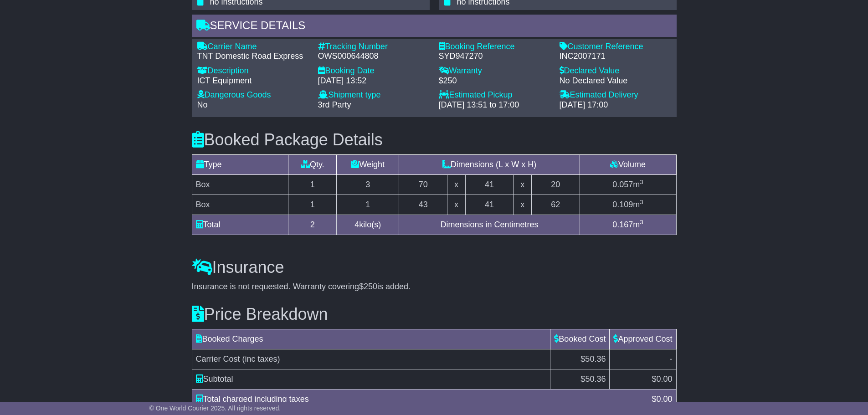 This screenshot has width=868, height=415. Describe the element at coordinates (371, 339) in the screenshot. I see `td: Booked Charges` at that location.